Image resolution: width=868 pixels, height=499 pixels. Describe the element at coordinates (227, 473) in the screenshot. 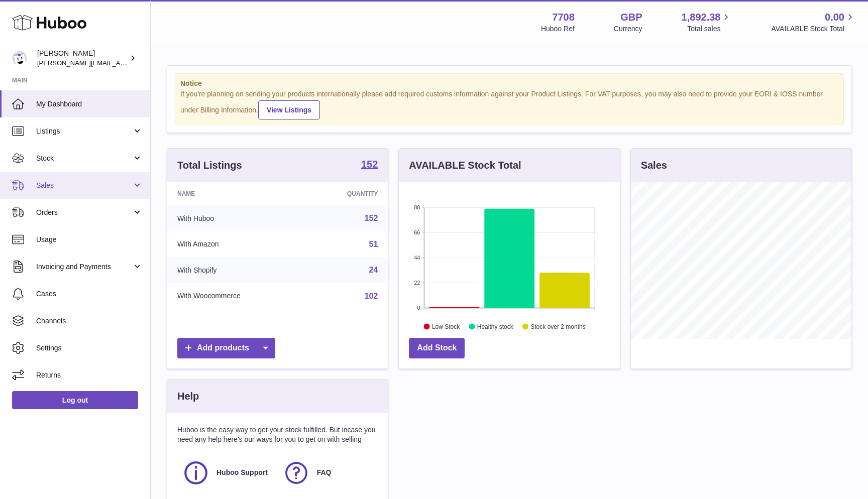

I see `a: Huboo Support` at that location.